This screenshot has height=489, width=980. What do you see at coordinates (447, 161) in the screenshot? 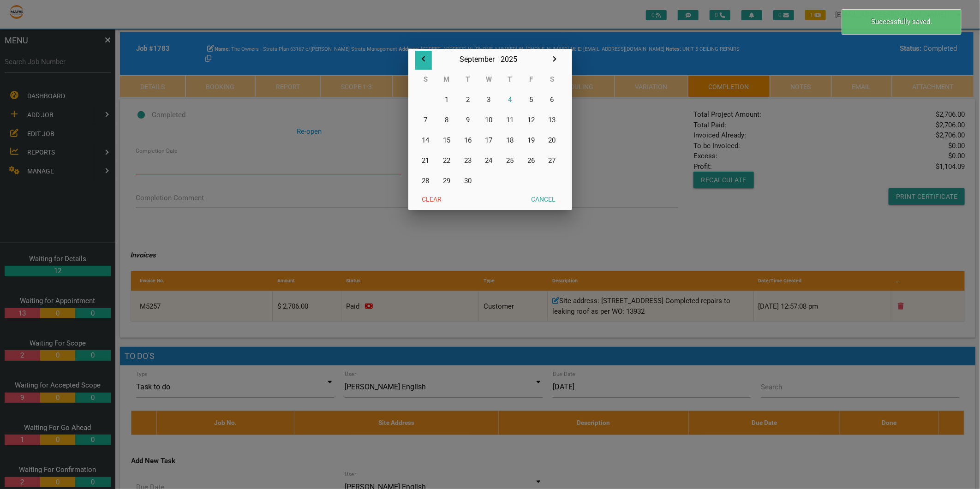
I see `button: 22` at bounding box center [447, 161].